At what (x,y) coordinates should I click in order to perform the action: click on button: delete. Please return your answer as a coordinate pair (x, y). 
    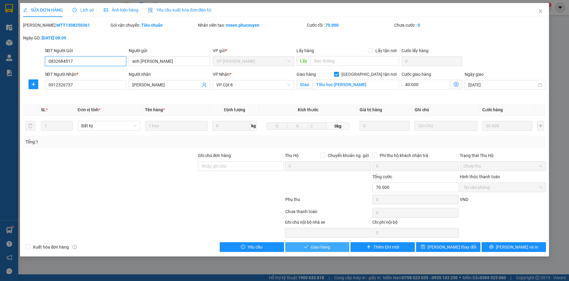
    Looking at the image, I should click on (30, 126).